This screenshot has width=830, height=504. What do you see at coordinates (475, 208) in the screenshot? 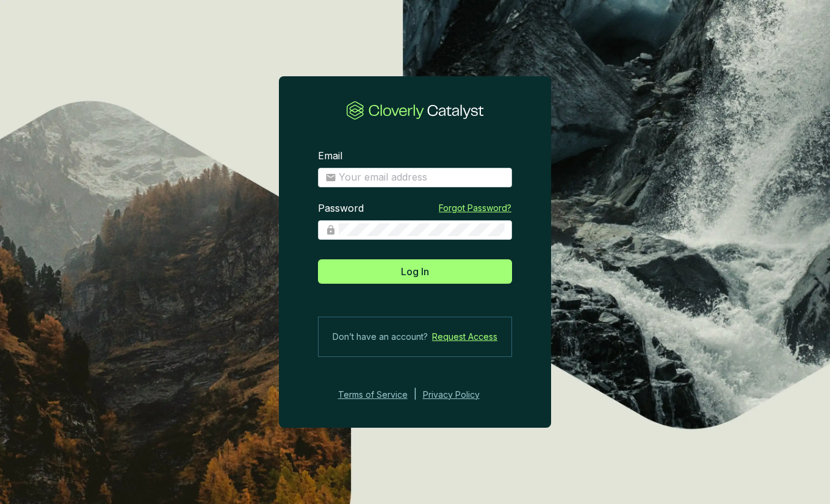
I see `a: Forgot Password?` at bounding box center [475, 208].